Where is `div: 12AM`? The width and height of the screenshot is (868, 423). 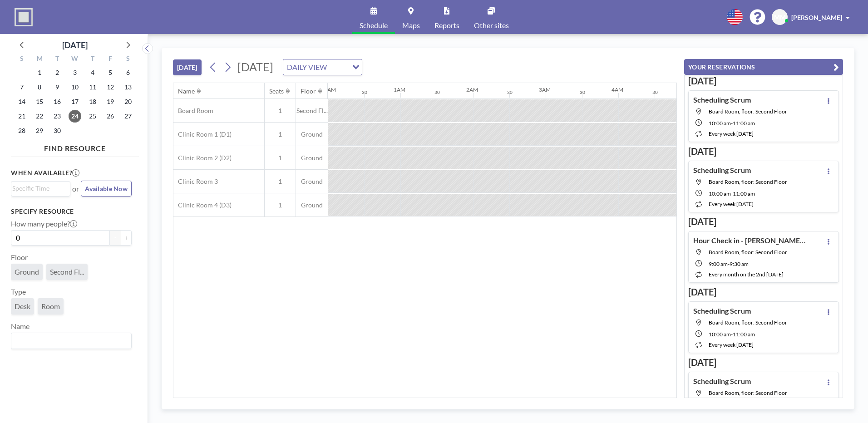 div: 12AM is located at coordinates (328, 89).